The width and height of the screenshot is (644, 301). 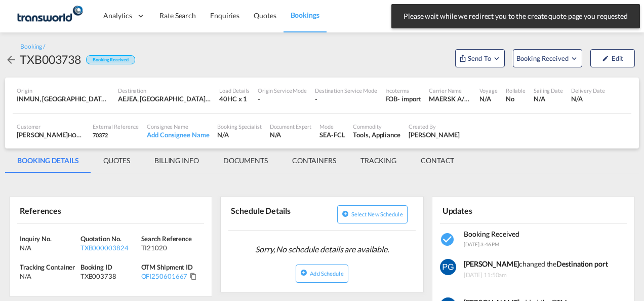 What do you see at coordinates (485, 210) in the screenshot?
I see `div: Updates` at bounding box center [485, 210].